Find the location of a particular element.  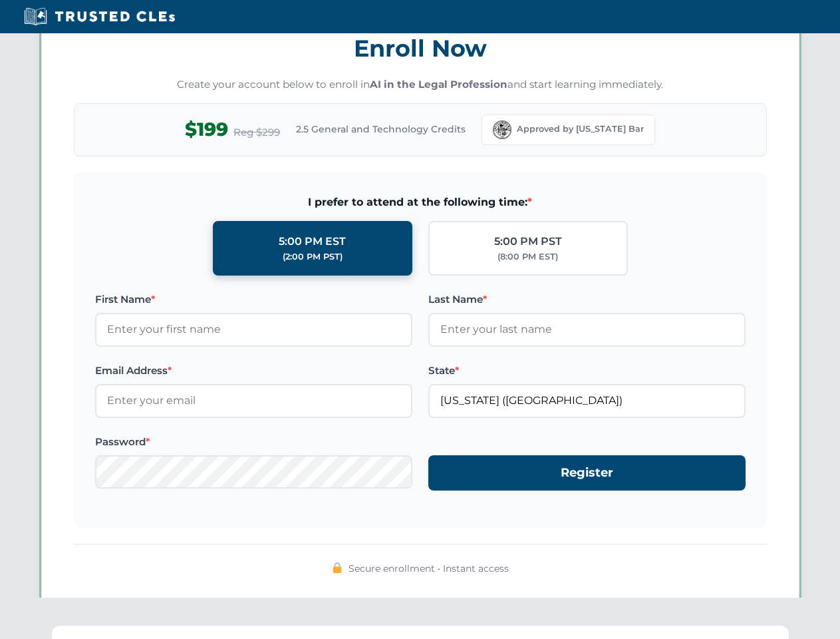

div: (8:00 PM EST) is located at coordinates (527, 257).